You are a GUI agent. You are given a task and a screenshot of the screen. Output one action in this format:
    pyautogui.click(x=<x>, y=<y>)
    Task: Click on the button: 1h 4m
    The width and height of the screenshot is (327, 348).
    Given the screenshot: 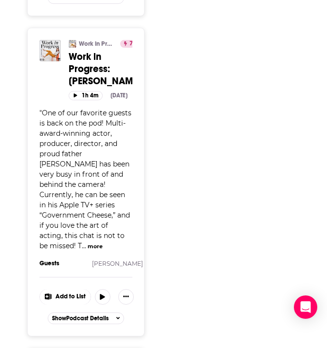 What is the action you would take?
    pyautogui.click(x=86, y=95)
    